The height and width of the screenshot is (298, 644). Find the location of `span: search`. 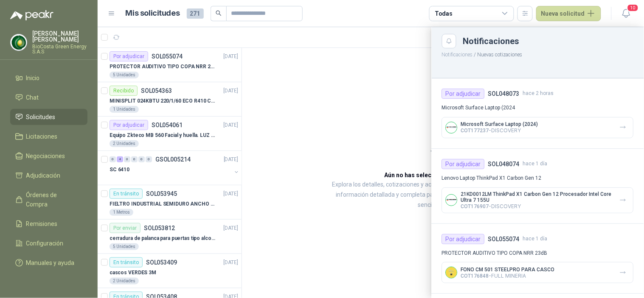

span: search is located at coordinates (219, 13).